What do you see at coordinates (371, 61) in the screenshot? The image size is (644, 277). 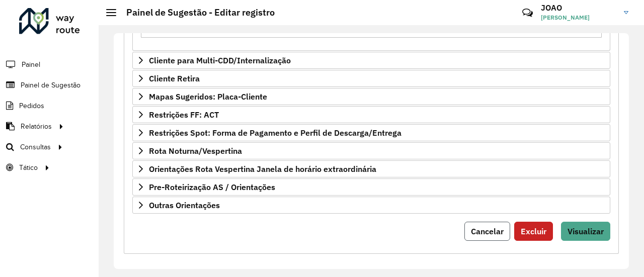 I see `a: Cliente para Multi-CDD/Internalização` at bounding box center [371, 61].